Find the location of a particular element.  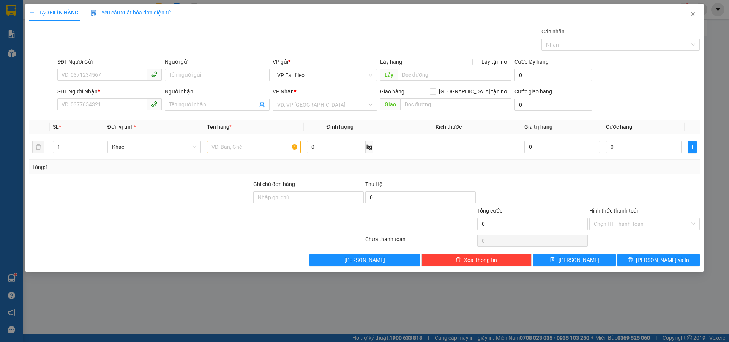

label: Ghi chú đơn hàng is located at coordinates (274, 184).